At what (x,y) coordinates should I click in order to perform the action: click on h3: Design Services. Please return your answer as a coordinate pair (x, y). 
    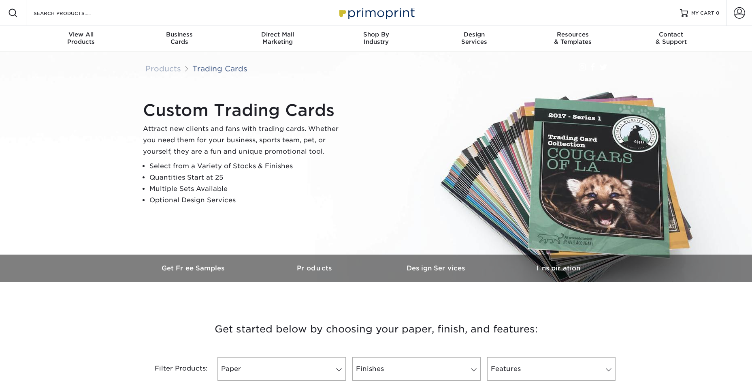
    Looking at the image, I should click on (437, 268).